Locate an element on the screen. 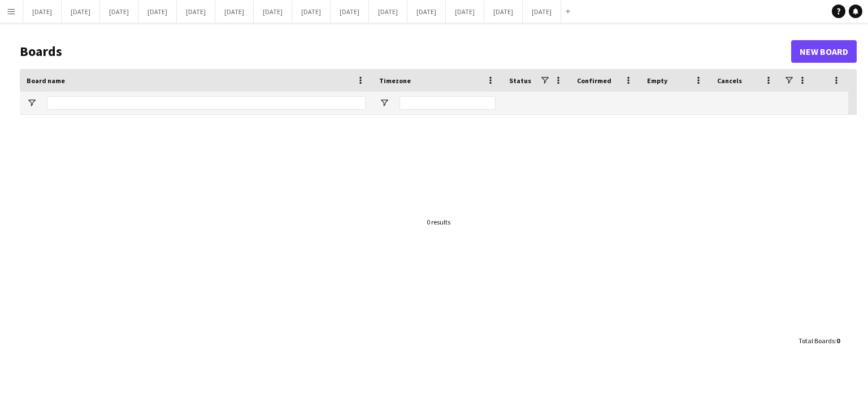 The width and height of the screenshot is (868, 393). span: Empty is located at coordinates (658, 80).